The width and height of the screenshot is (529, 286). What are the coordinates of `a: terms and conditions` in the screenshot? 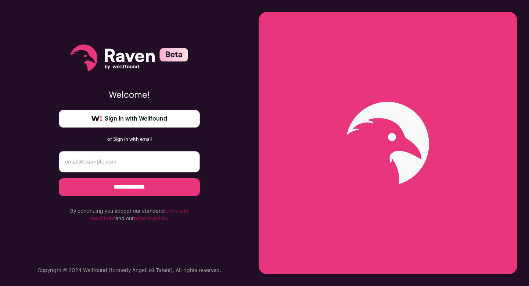 It's located at (139, 215).